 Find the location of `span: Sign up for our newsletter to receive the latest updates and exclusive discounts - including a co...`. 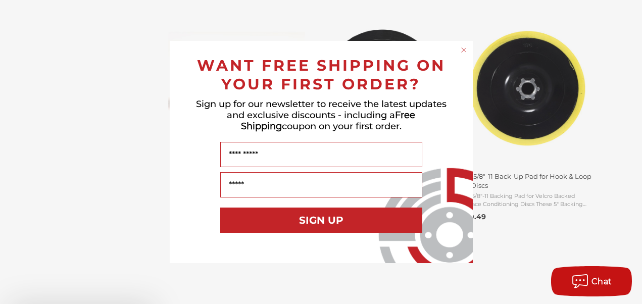

span: Sign up for our newsletter to receive the latest updates and exclusive discounts - including a co... is located at coordinates (321, 115).